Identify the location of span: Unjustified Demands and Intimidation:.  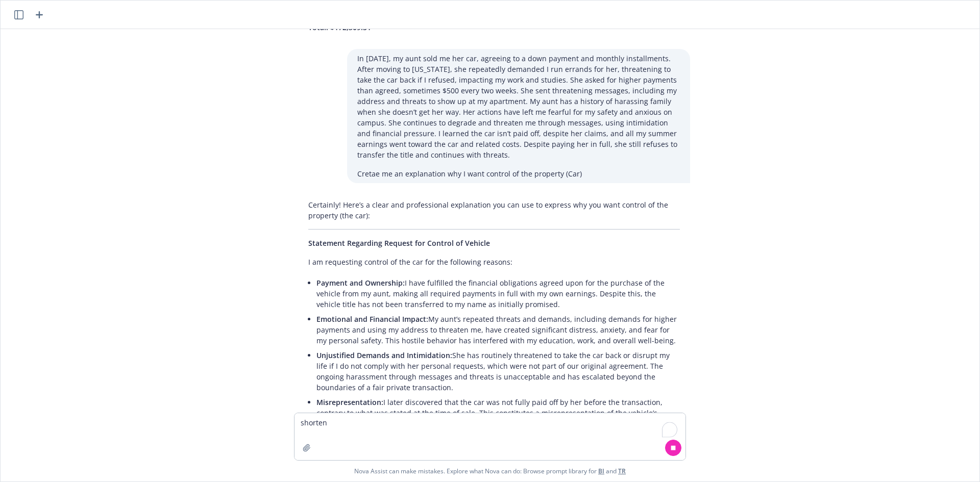
(384, 355).